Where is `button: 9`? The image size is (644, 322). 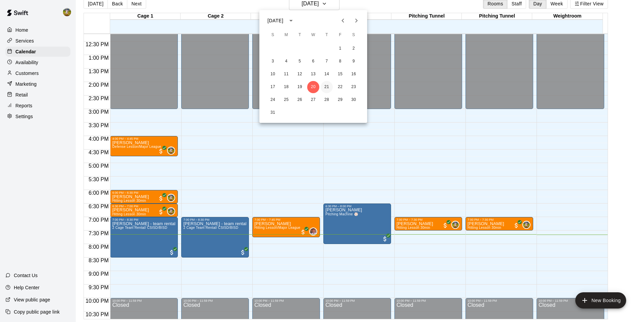 button: 9 is located at coordinates (353, 61).